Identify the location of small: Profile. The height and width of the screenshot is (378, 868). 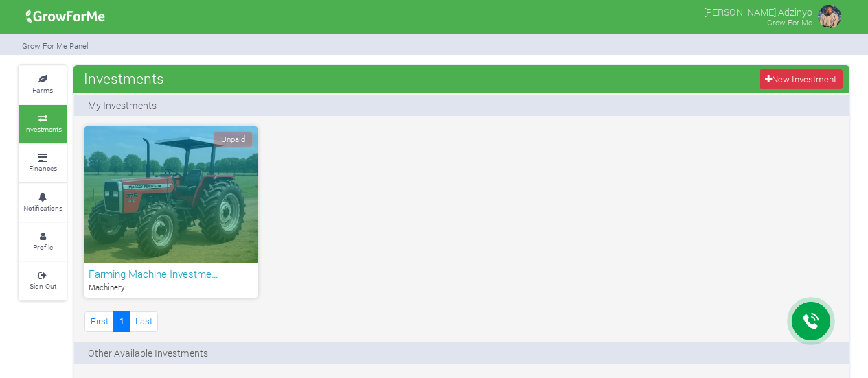
(43, 248).